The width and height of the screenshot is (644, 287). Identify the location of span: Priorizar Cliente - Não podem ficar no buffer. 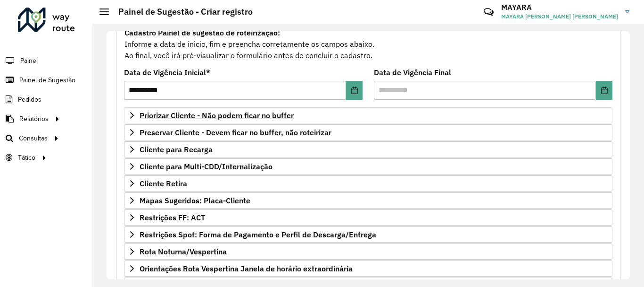
(216, 115).